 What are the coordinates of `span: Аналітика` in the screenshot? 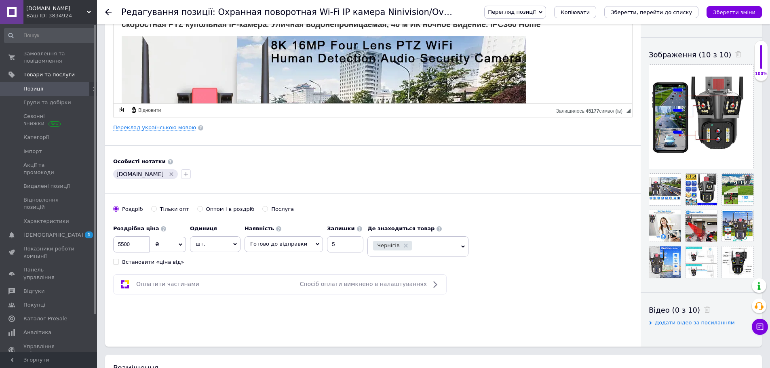 It's located at (37, 333).